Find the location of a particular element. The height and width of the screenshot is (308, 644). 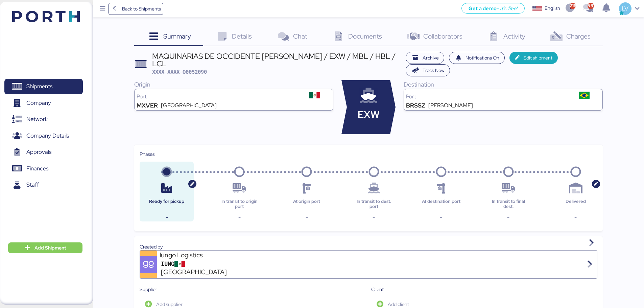

a: Company is located at coordinates (44, 103).